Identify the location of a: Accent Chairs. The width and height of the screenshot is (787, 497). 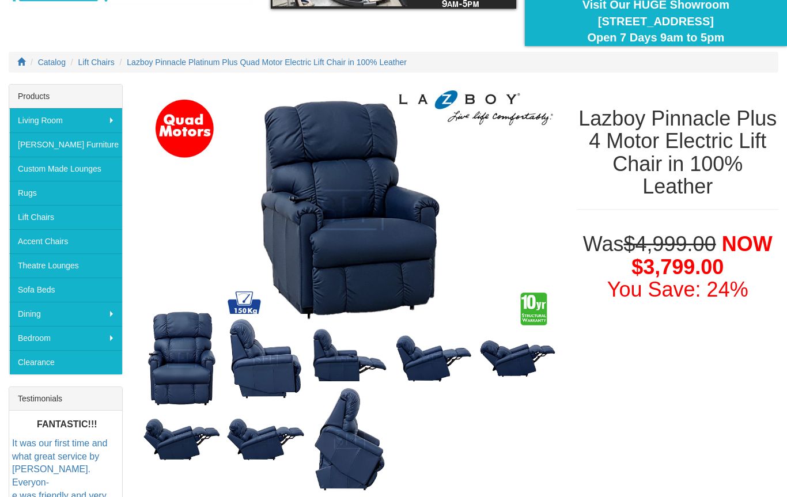
(66, 241).